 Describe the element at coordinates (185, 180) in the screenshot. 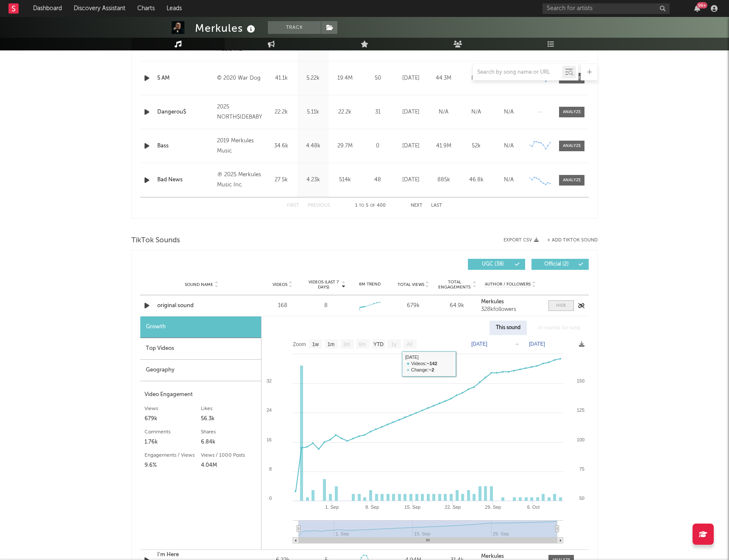

I see `a: Bad News` at that location.